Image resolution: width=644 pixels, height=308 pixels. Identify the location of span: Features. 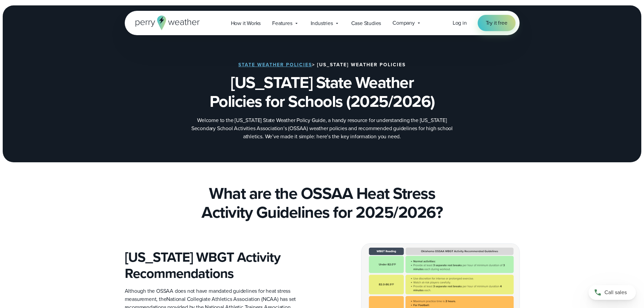
(282, 24).